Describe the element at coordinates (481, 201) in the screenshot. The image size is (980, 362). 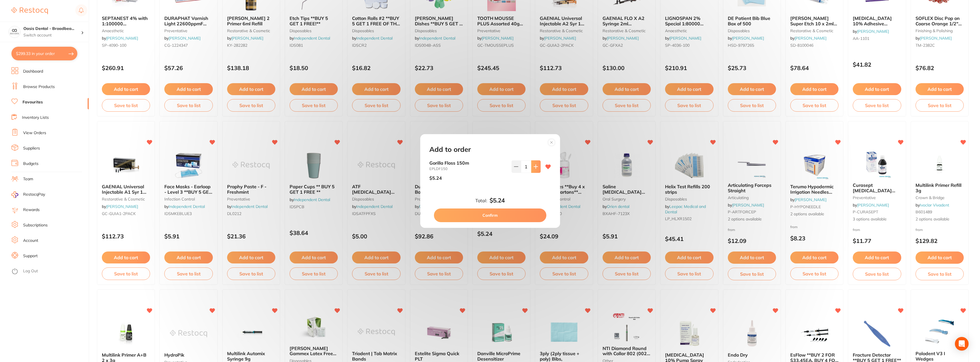
I see `label: Total:` at that location.